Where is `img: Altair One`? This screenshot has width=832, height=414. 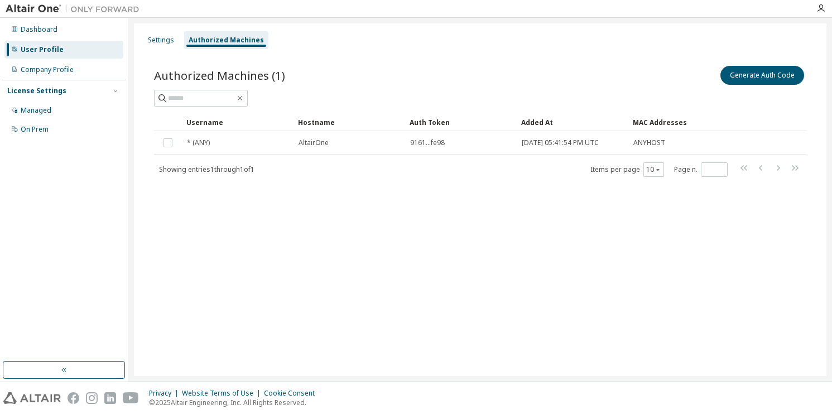
img: Altair One is located at coordinates (75, 9).